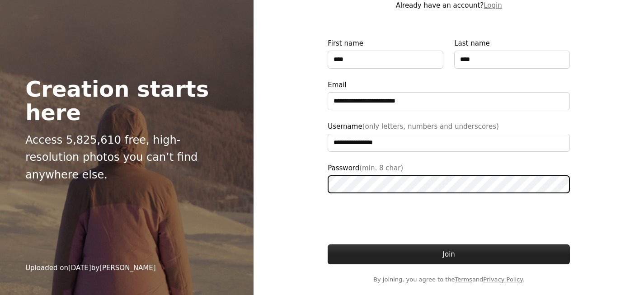 The width and height of the screenshot is (644, 295). Describe the element at coordinates (503, 279) in the screenshot. I see `a: Privacy Policy` at that location.